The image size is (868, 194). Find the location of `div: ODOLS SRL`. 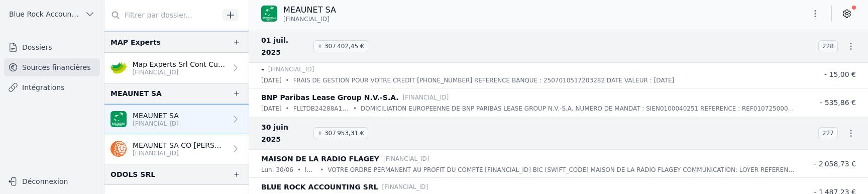

div: ODOLS SRL is located at coordinates (133, 175).